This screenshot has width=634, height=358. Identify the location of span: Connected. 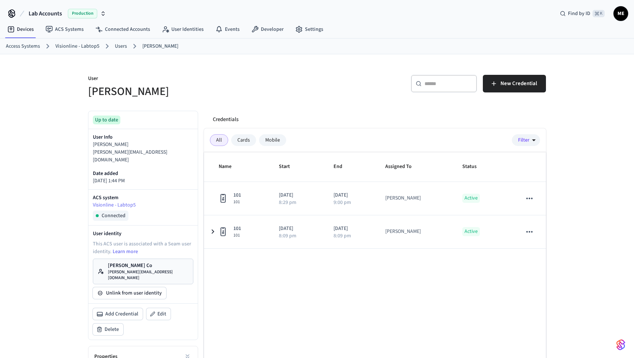
(113, 216).